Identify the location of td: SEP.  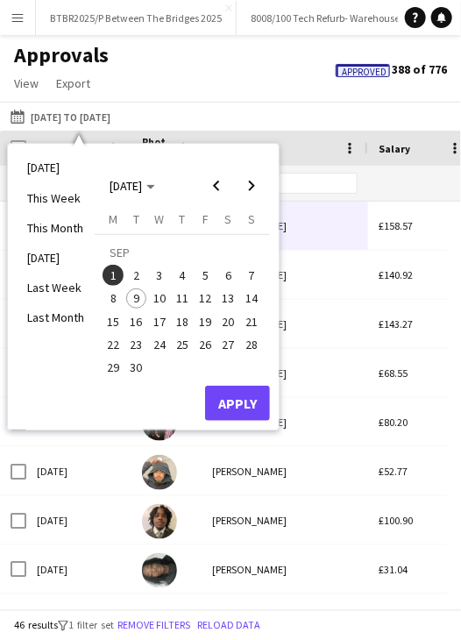
(182, 252).